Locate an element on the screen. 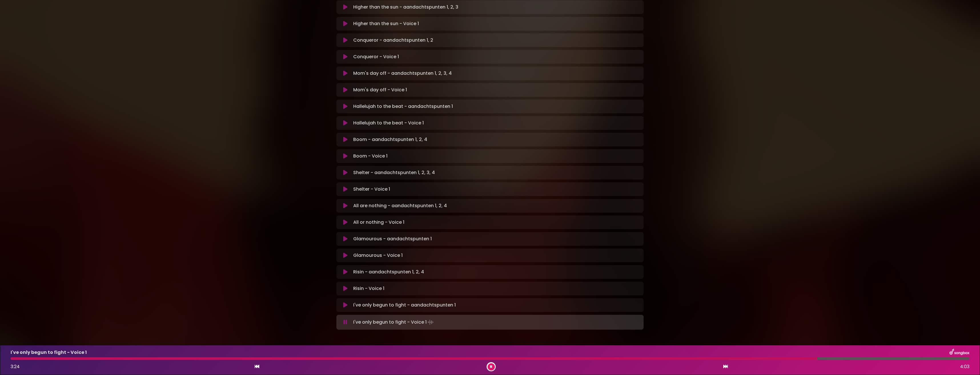 The height and width of the screenshot is (375, 980). p: Mom's day off - Voice 1 is located at coordinates (380, 90).